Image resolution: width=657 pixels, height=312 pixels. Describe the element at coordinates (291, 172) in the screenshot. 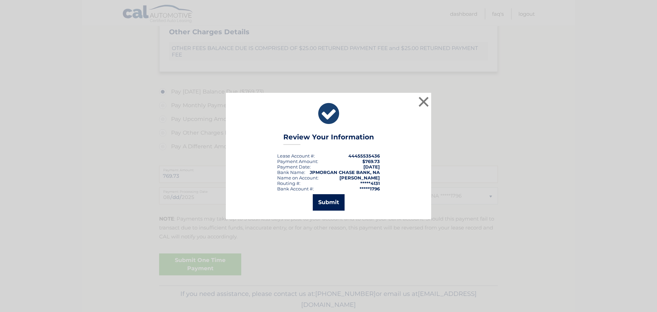

I see `div: Bank Name:` at that location.